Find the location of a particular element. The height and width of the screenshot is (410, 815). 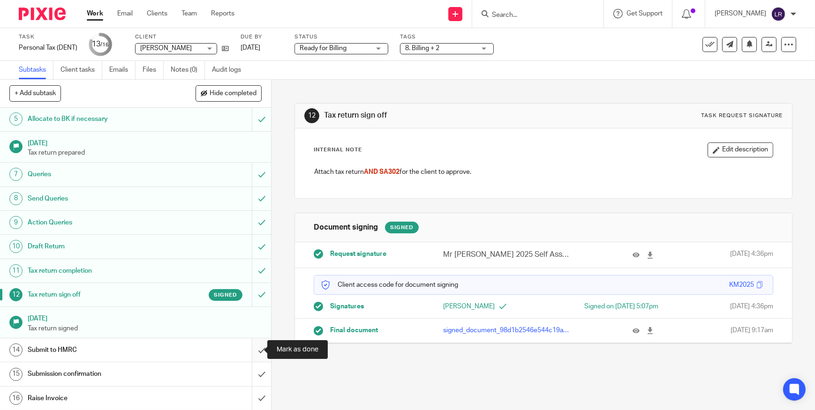

p: Internal Note is located at coordinates (338, 150).